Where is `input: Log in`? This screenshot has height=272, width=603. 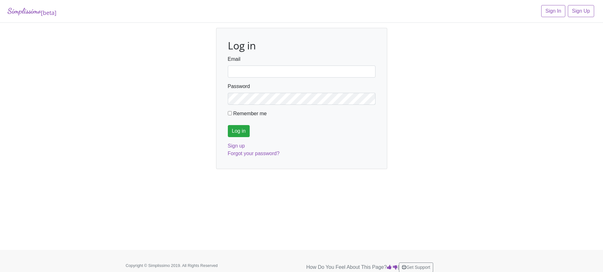 input: Log in is located at coordinates (239, 131).